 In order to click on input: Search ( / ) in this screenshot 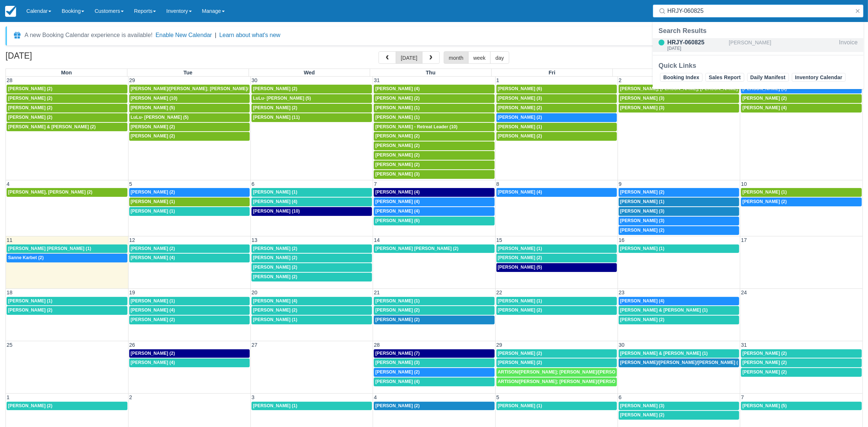, I will do `click(760, 11)`.